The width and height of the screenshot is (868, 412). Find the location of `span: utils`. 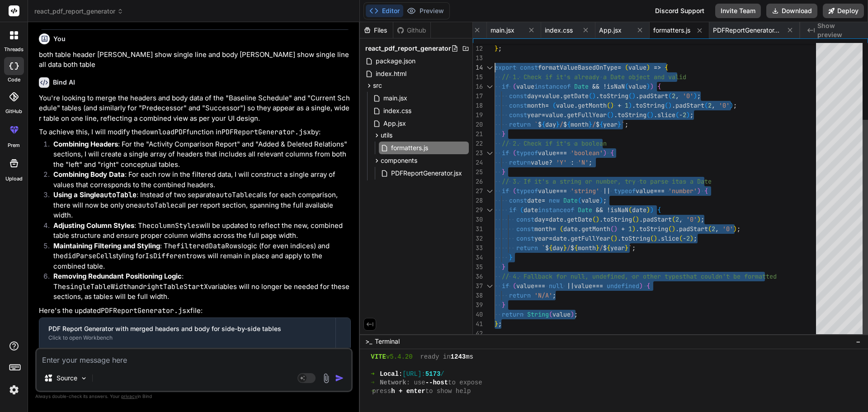

span: utils is located at coordinates (387, 135).